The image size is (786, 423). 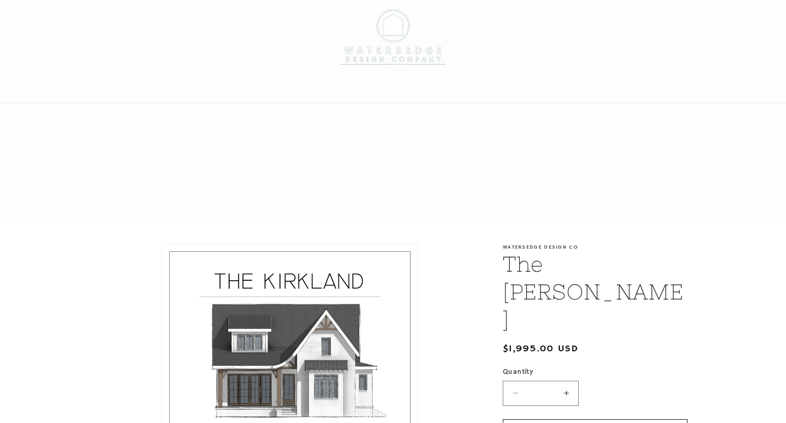 I want to click on label: Quantity, so click(x=594, y=372).